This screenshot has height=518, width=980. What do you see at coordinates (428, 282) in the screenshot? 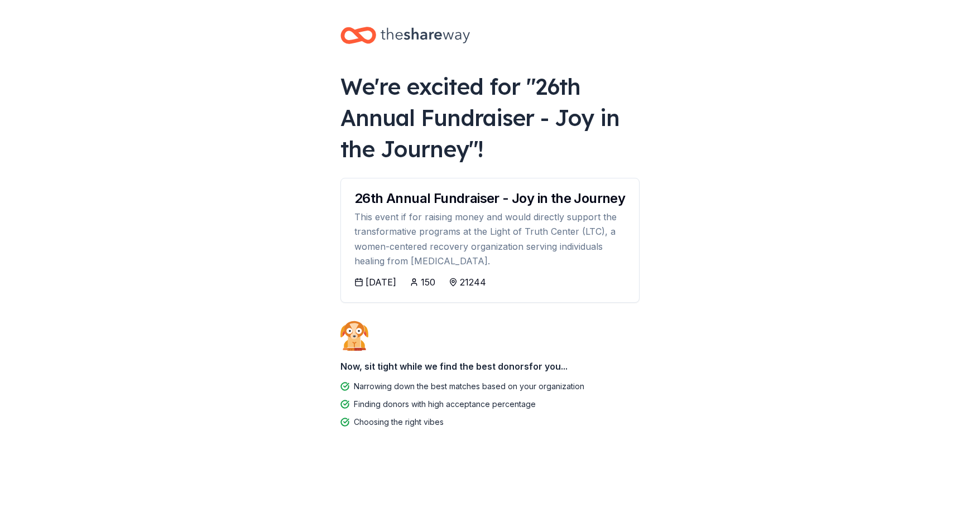
I see `div: 150` at bounding box center [428, 282].